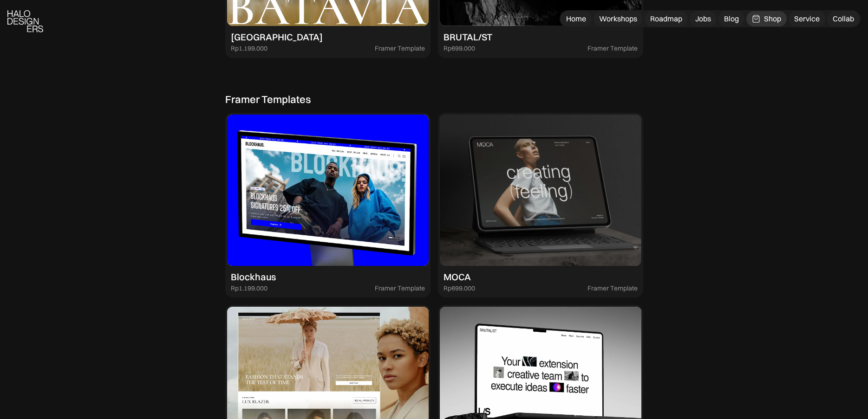 This screenshot has height=419, width=868. I want to click on div: Roadmap, so click(666, 18).